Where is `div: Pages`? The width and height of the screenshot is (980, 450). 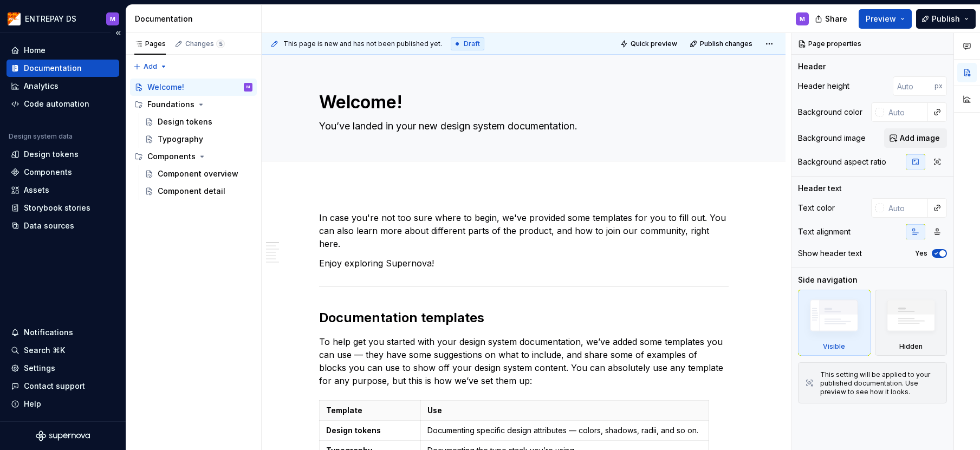
div: Pages is located at coordinates (150, 44).